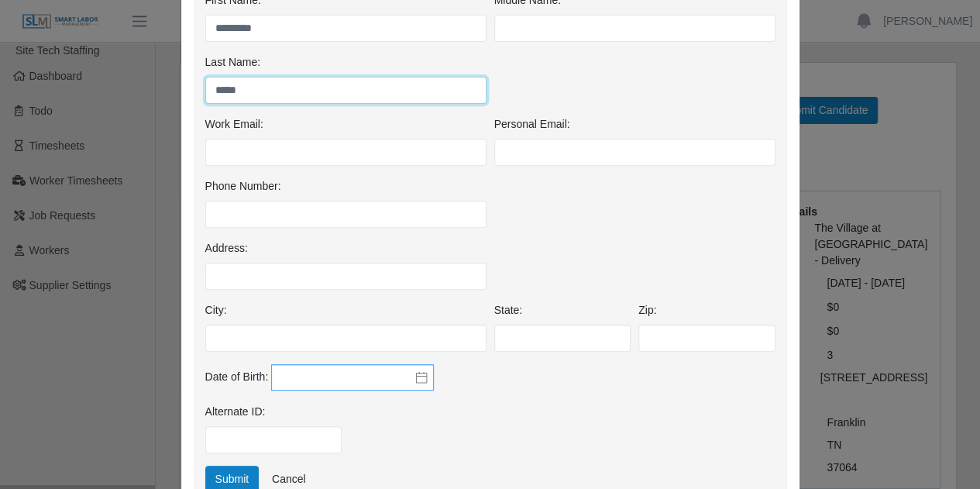 This screenshot has width=980, height=489. I want to click on label: Address:, so click(226, 247).